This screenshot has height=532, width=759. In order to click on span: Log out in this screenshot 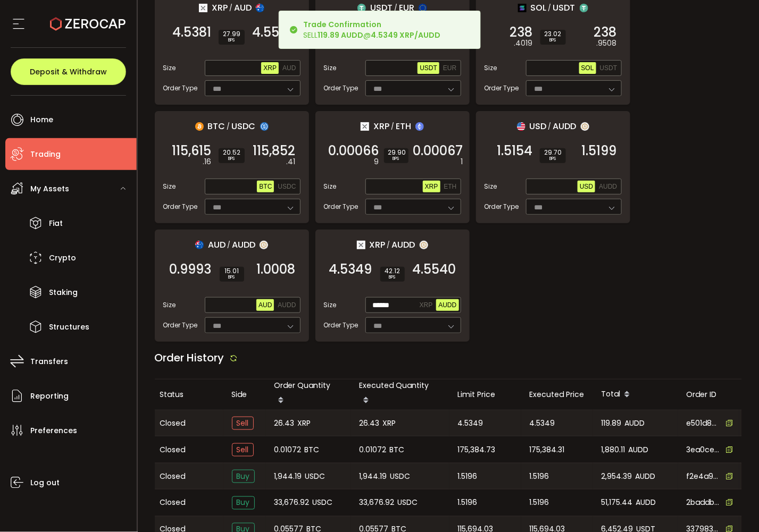, I will do `click(45, 483)`.